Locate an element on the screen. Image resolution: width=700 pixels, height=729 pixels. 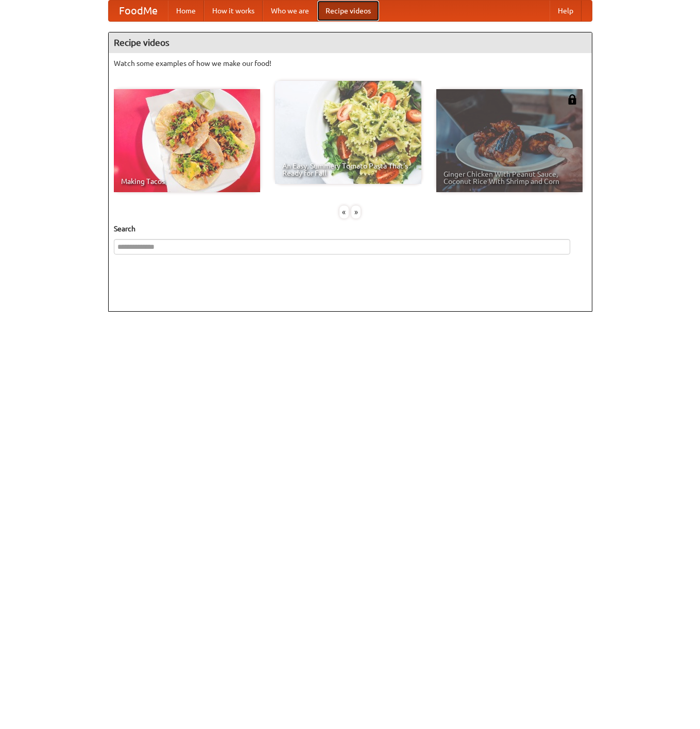
a: Home is located at coordinates (186, 11).